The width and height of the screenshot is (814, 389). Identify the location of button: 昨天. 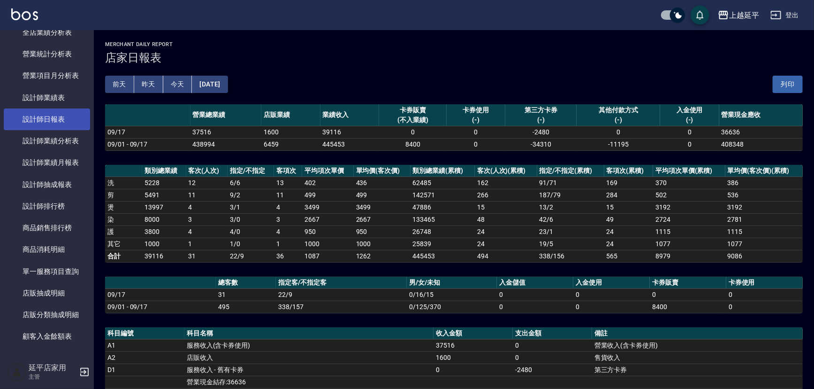
(149, 84).